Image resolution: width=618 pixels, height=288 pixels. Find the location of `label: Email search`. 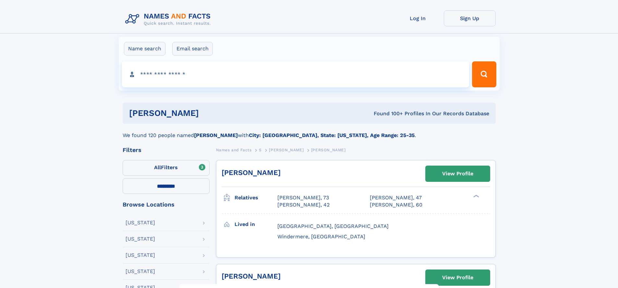

label: Email search is located at coordinates (192, 49).